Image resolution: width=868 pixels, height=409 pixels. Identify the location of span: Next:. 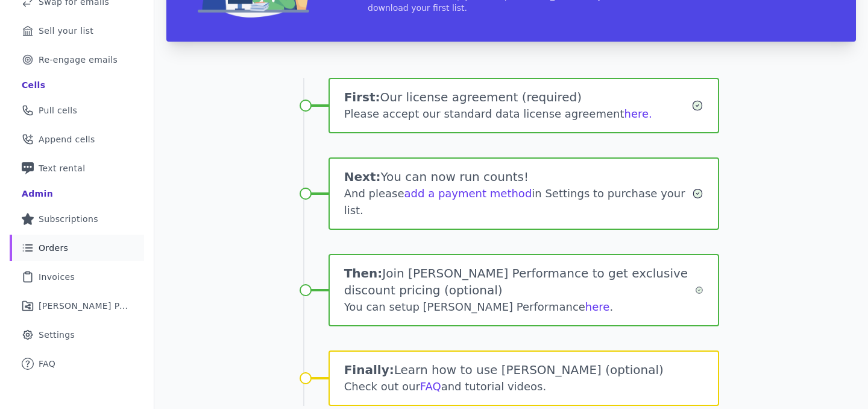
(362, 177).